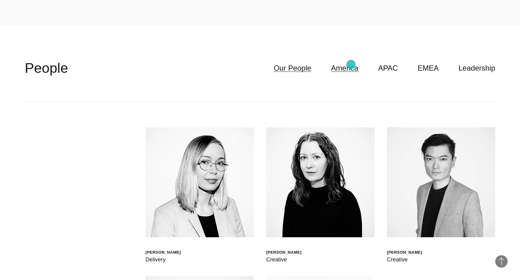 The height and width of the screenshot is (280, 520). Describe the element at coordinates (46, 68) in the screenshot. I see `h2: People` at that location.